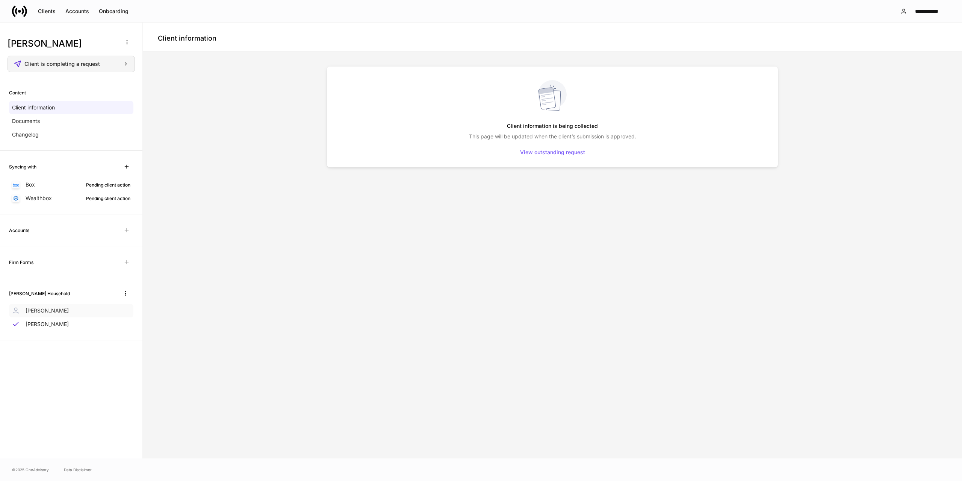  What do you see at coordinates (26, 121) in the screenshot?
I see `p: Documents` at bounding box center [26, 121].